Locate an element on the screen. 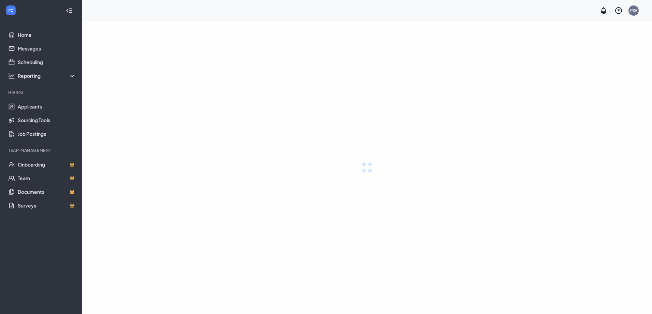  a: OnboardingCrown is located at coordinates (47, 164).